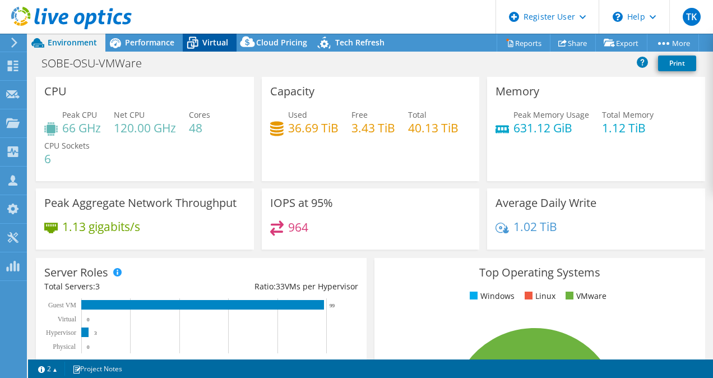  I want to click on a: 2, so click(48, 369).